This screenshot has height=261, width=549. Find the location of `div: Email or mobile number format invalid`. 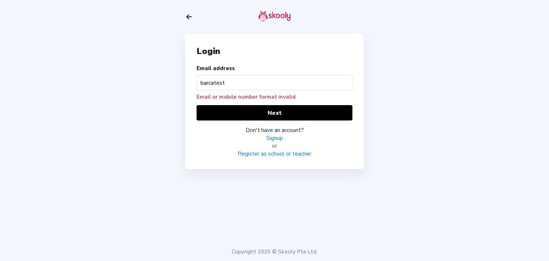

div: Email or mobile number format invalid is located at coordinates (274, 97).